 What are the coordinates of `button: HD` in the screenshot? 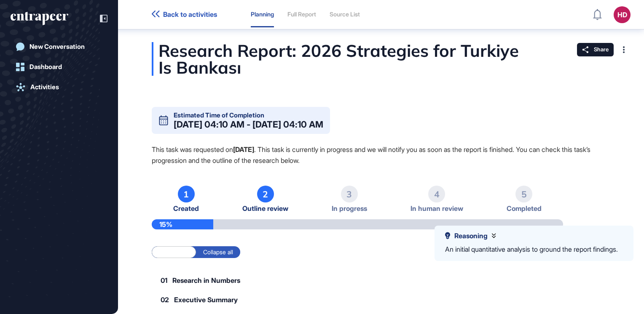 It's located at (622, 15).